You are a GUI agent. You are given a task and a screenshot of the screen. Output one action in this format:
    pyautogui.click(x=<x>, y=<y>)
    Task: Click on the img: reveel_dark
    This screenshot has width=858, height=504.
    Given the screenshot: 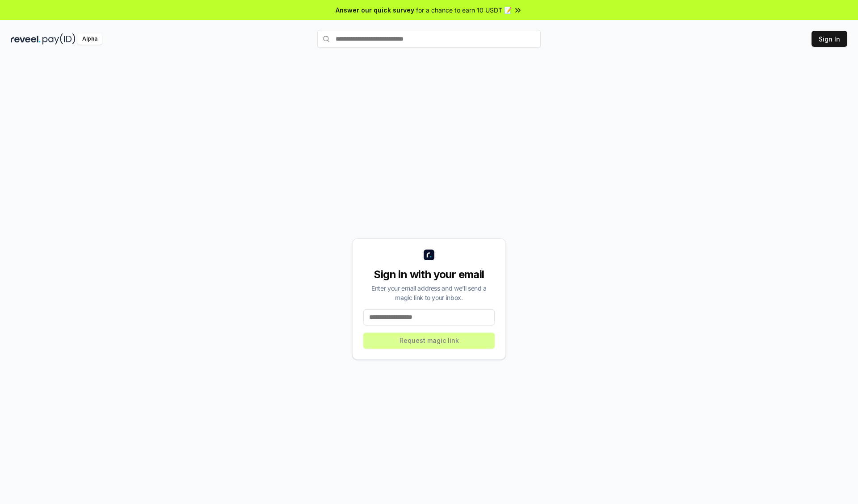 What is the action you would take?
    pyautogui.click(x=25, y=38)
    